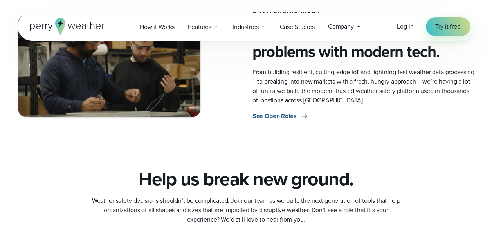 The image size is (492, 233). What do you see at coordinates (405, 27) in the screenshot?
I see `a: Log in` at bounding box center [405, 27].